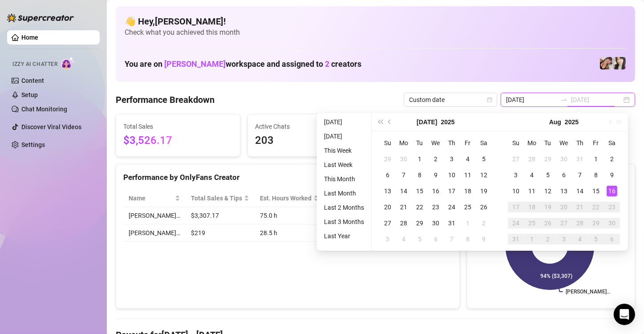 This screenshot has width=644, height=334. Describe the element at coordinates (612, 175) in the screenshot. I see `div: 9` at that location.